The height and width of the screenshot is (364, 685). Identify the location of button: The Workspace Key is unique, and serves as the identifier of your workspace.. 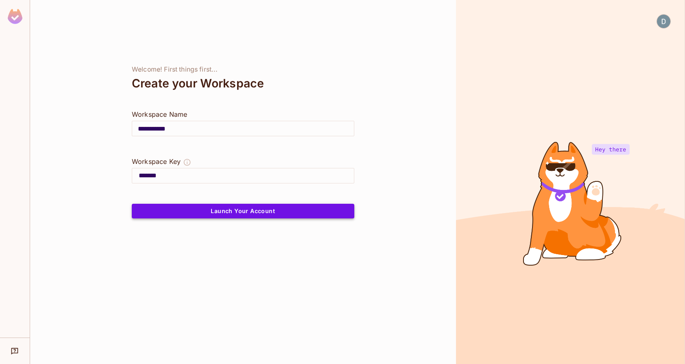
(187, 162).